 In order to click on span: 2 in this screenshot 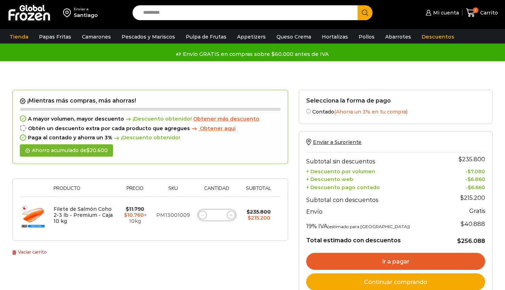, I will do `click(475, 10)`.